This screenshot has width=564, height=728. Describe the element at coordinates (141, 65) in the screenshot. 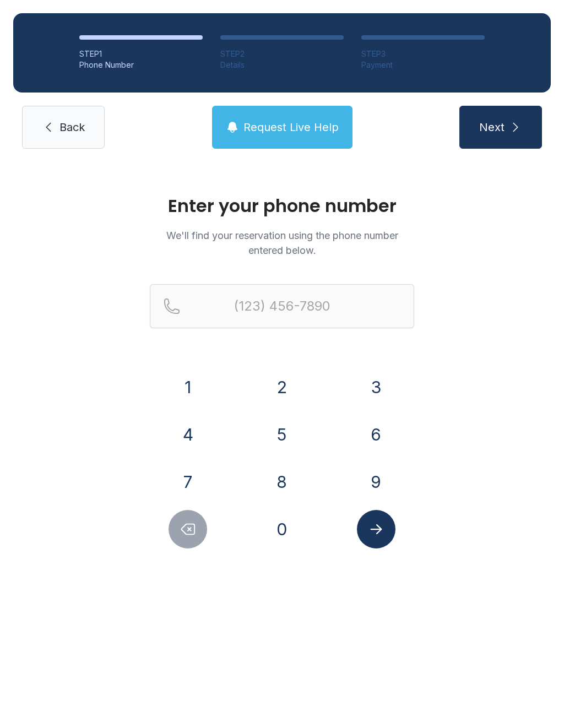

I see `div: Phone Number` at that location.